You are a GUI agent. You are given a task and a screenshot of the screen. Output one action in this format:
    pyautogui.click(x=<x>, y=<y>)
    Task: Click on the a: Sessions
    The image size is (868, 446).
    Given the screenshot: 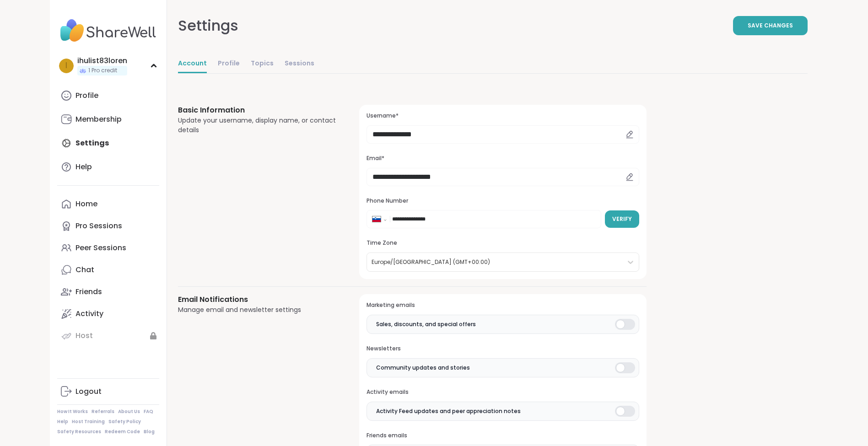 What is the action you would take?
    pyautogui.click(x=299, y=64)
    